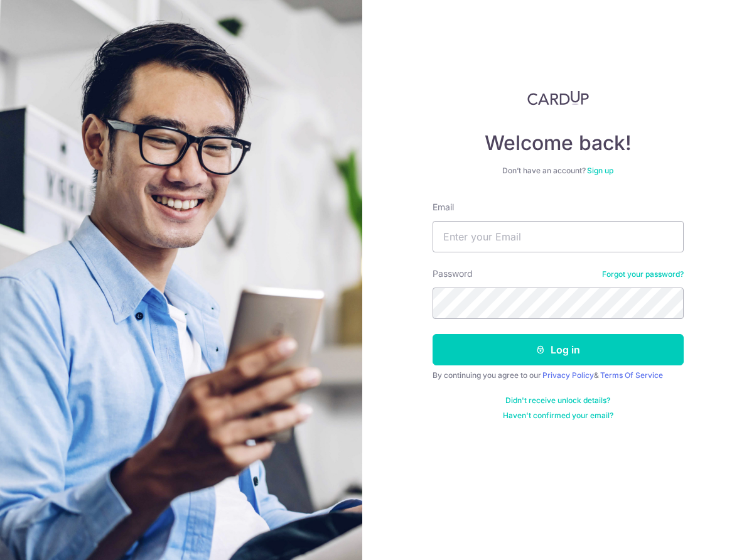 This screenshot has width=754, height=560. What do you see at coordinates (453, 274) in the screenshot?
I see `label: Password` at bounding box center [453, 274].